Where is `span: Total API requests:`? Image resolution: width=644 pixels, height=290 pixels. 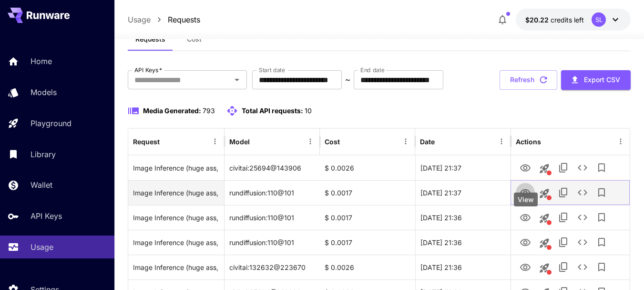 span: Total API requests: is located at coordinates (272, 110).